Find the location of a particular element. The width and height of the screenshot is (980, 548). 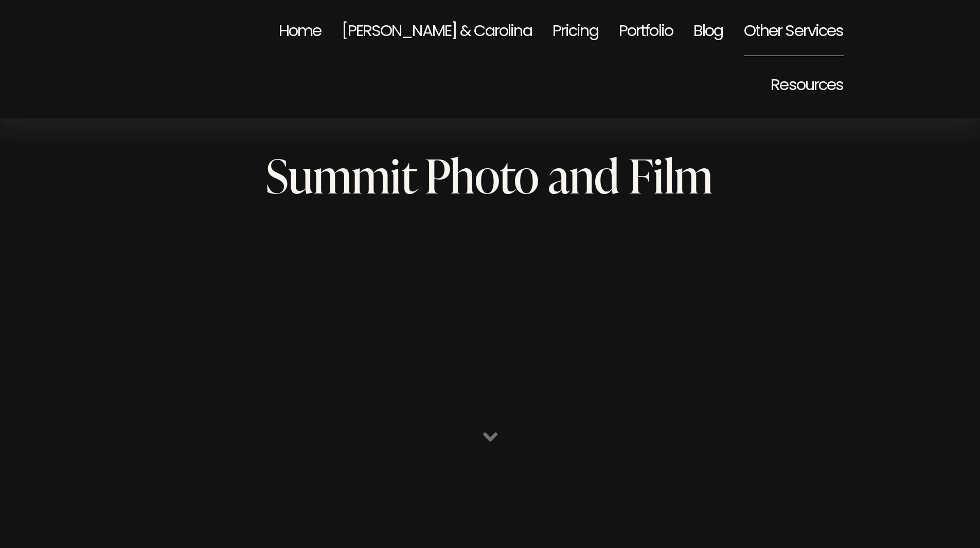

a: Portfolio is located at coordinates (646, 32).